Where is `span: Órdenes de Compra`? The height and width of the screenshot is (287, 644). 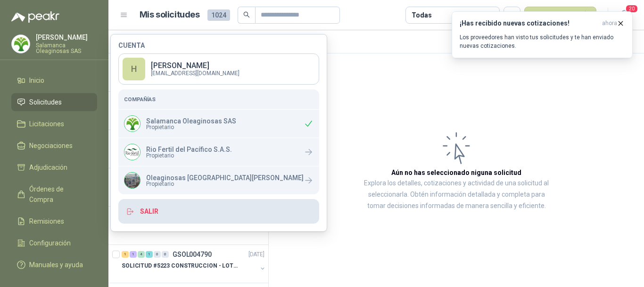
span: Órdenes de Compra is located at coordinates (58, 194).